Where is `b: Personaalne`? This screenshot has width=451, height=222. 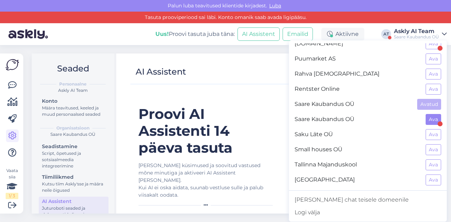 b: Personaalne is located at coordinates (73, 84).